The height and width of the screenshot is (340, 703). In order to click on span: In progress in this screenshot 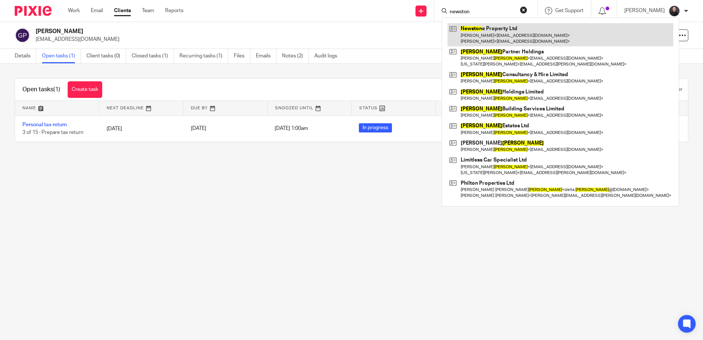, I will do `click(375, 128)`.